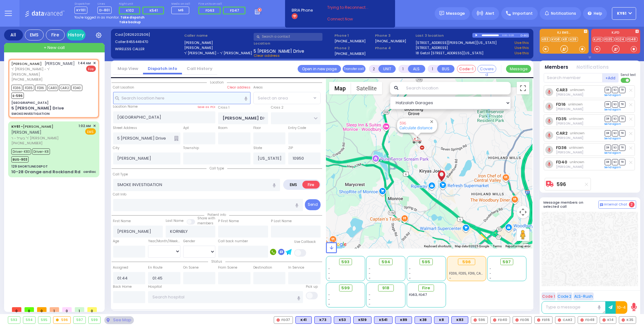  What do you see at coordinates (239, 87) in the screenshot?
I see `label: Clear address` at bounding box center [239, 87].